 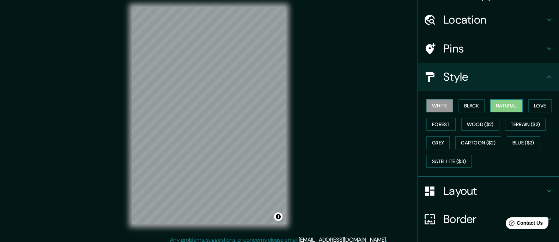 I want to click on canvas: Map, so click(x=209, y=116).